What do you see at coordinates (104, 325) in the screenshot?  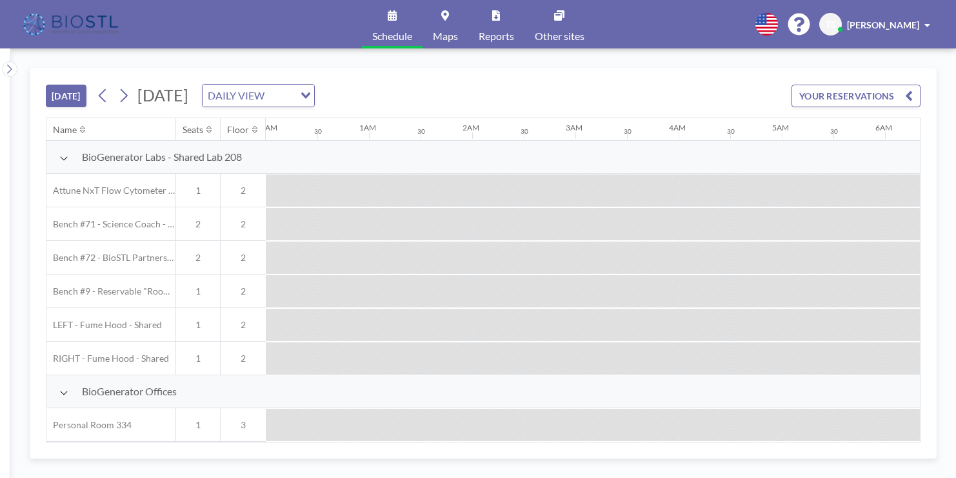 I see `span: LEFT - Fume Hood - Shared` at bounding box center [104, 325].